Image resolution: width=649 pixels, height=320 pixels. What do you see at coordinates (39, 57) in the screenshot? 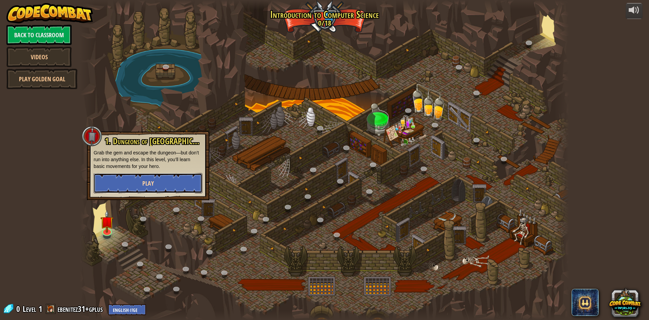
I see `a: Videos` at bounding box center [39, 57].